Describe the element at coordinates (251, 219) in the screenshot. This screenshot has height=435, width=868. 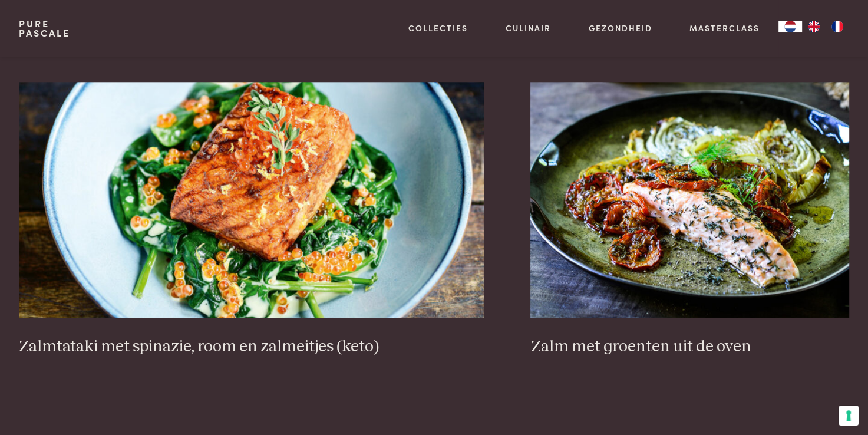
I see `a: Zalmtataki met spinazie, room en zalmeitjes (keto) Zalmtataki met spinazie, room en zalmeitjes (k...` at that location.